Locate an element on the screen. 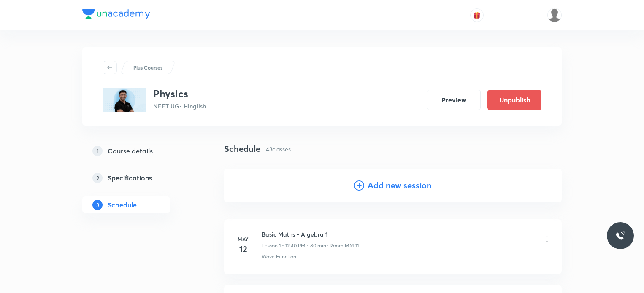  img: Company Logo is located at coordinates (116, 14).